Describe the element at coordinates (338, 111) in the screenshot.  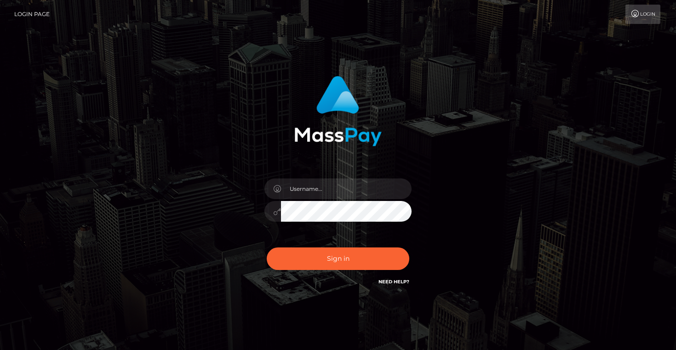
I see `img: MassPay Login` at that location.